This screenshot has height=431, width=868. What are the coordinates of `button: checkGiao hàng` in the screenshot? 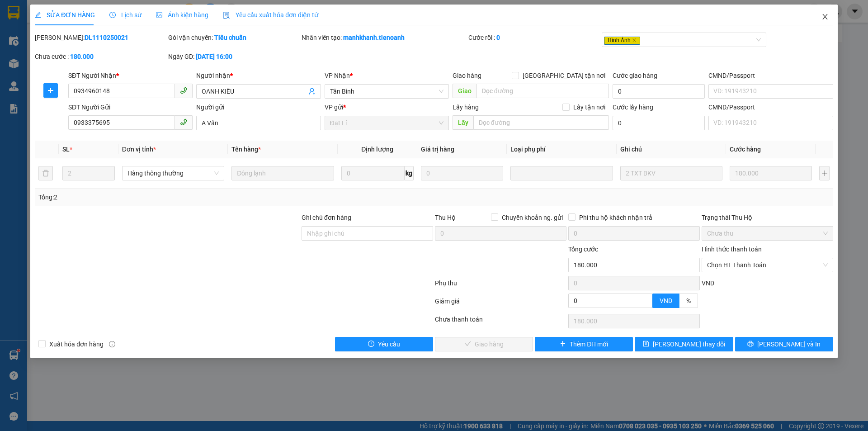 It's located at (484, 344).